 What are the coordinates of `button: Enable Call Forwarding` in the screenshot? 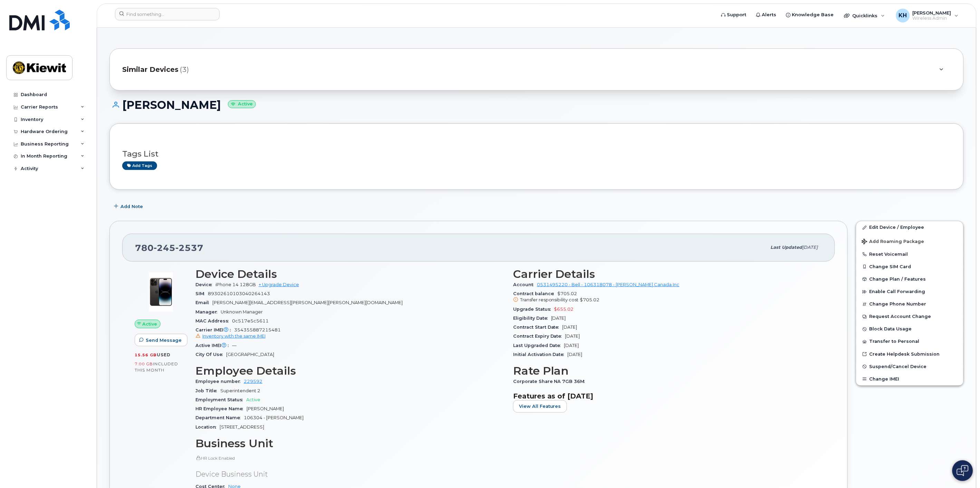 It's located at (910, 292).